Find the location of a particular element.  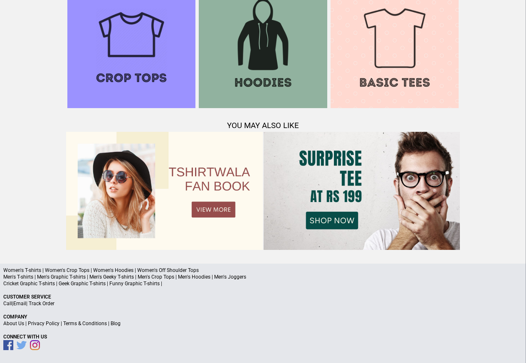

a: Email is located at coordinates (20, 304).